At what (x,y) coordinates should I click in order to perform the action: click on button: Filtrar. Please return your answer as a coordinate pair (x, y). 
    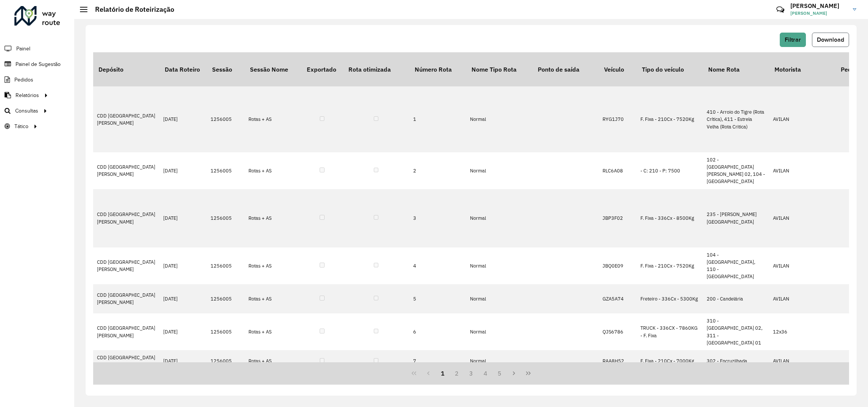
    Looking at the image, I should click on (793, 40).